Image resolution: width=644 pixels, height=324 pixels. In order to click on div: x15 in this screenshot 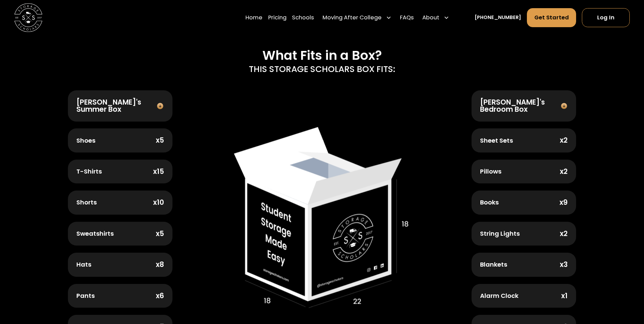, I will do `click(159, 171)`.